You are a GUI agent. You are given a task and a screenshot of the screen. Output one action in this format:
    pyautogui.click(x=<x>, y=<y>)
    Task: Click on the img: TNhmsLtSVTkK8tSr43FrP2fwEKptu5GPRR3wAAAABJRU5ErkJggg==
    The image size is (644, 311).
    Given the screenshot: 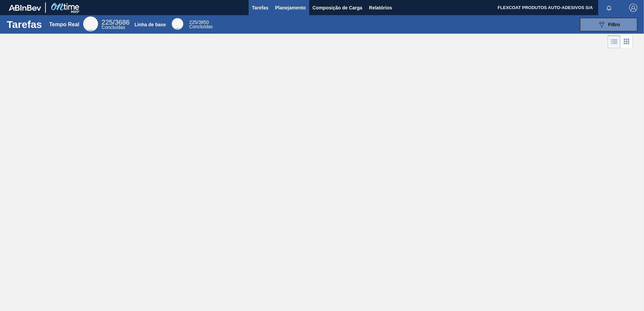 What is the action you would take?
    pyautogui.click(x=25, y=8)
    